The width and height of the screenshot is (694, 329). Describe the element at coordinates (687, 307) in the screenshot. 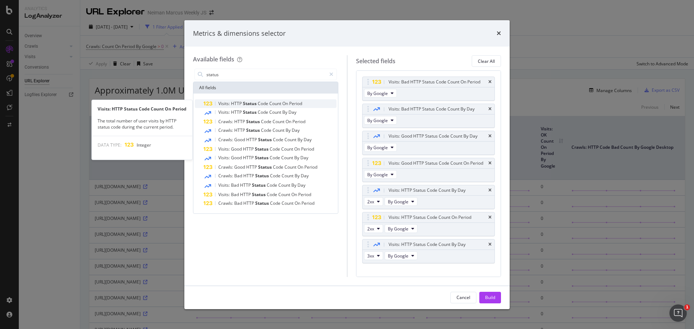

I see `span: 1` at that location.